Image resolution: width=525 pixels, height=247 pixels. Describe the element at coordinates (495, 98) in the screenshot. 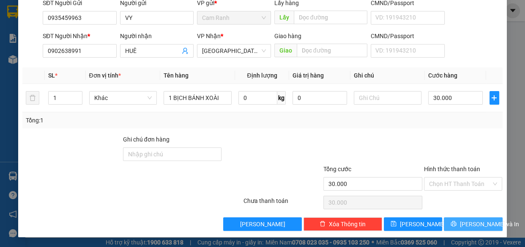

I see `span: plus` at that location.